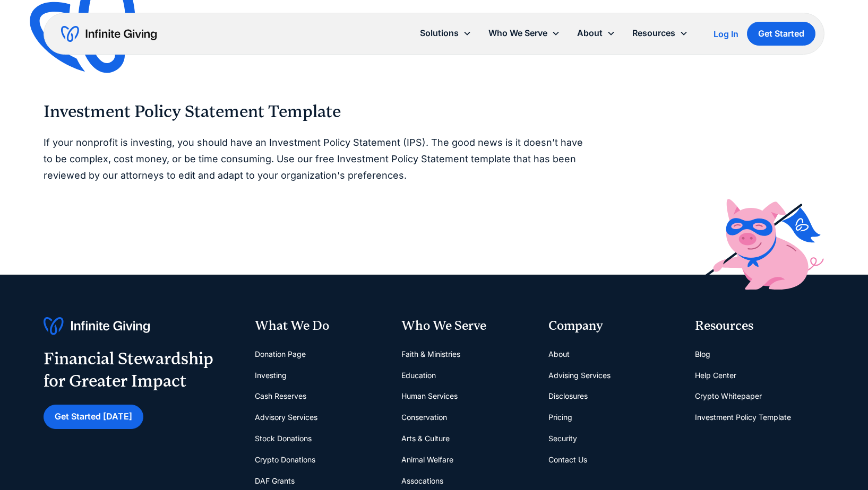 This screenshot has height=490, width=868. Describe the element at coordinates (283, 439) in the screenshot. I see `a: Stock Donations` at that location.